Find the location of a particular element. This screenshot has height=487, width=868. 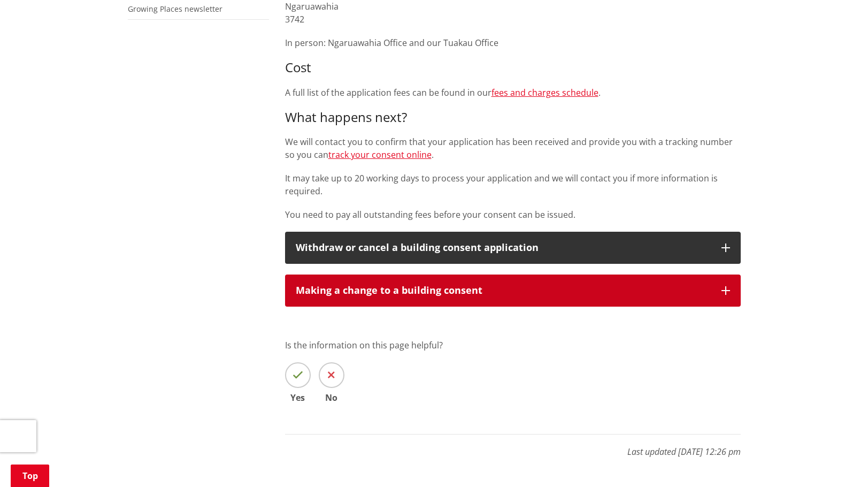

p: Is the information on this page helpful? is located at coordinates (513, 345).